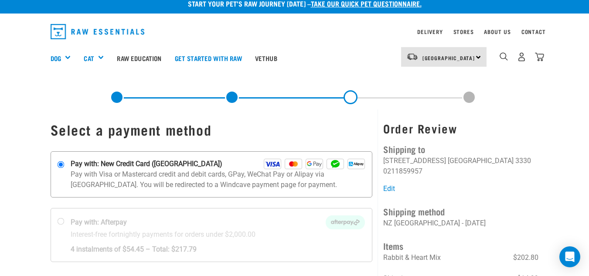  I want to click on span: $202.80, so click(526, 258).